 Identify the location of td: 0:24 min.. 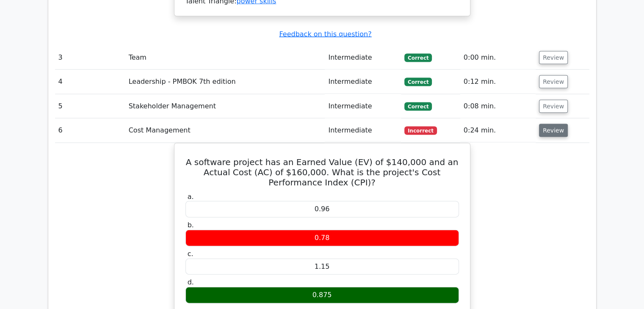
(498, 130).